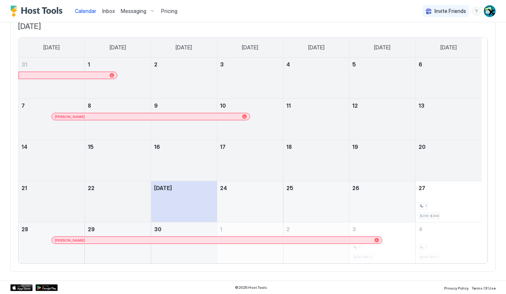  I want to click on a: September 27, 2025, so click(449, 188).